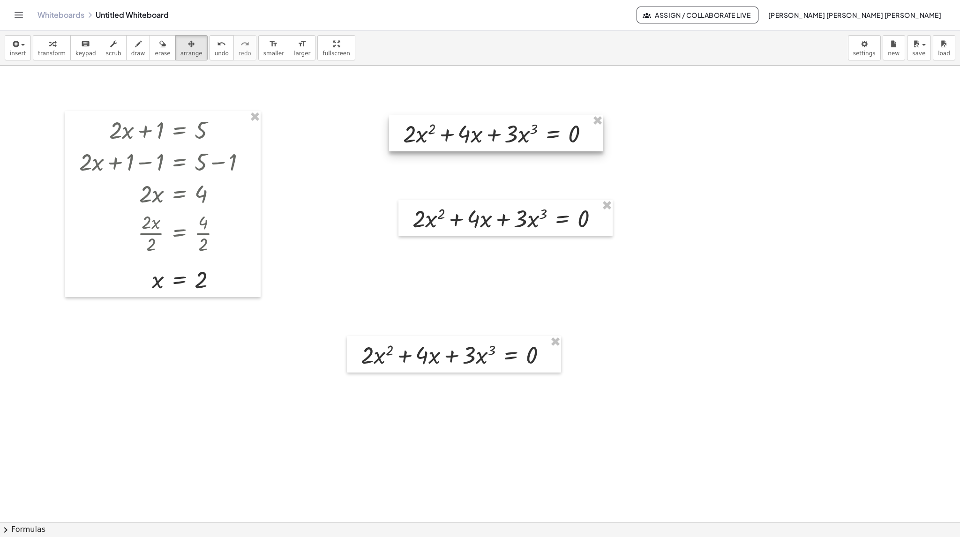  What do you see at coordinates (162, 53) in the screenshot?
I see `span: erase` at bounding box center [162, 53].